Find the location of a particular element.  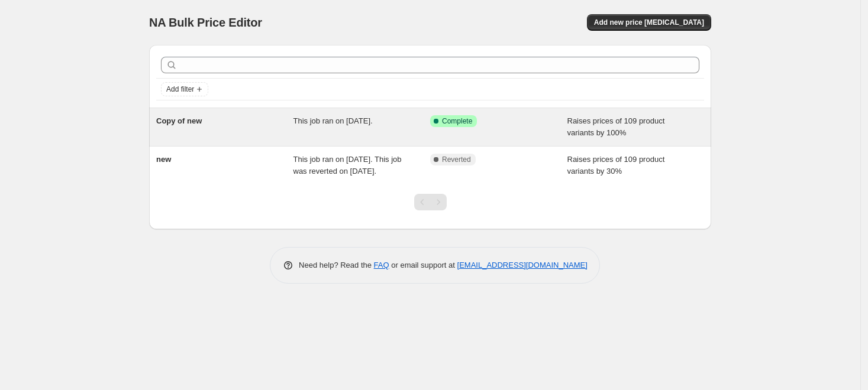

span: Complete is located at coordinates (457, 121).